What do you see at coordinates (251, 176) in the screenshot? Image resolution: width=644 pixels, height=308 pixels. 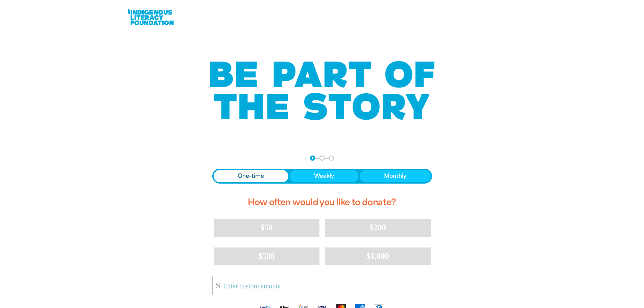 I see `span: One-time` at bounding box center [251, 176].